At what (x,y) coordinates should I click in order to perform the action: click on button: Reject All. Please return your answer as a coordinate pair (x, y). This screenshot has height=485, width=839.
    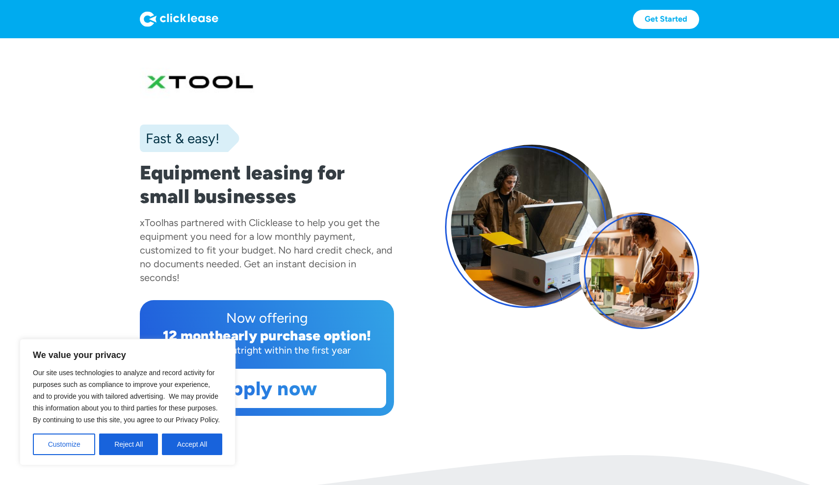
    Looking at the image, I should click on (128, 444).